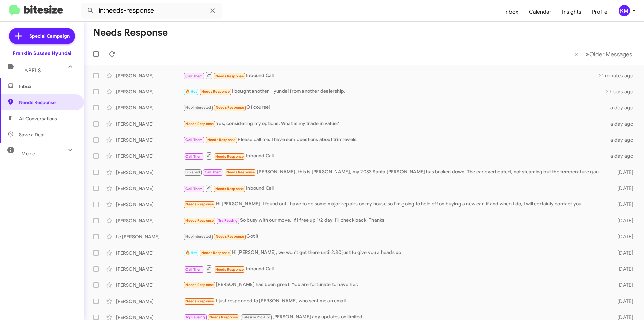  What do you see at coordinates (600, 13) in the screenshot?
I see `a: Profile` at bounding box center [600, 13].